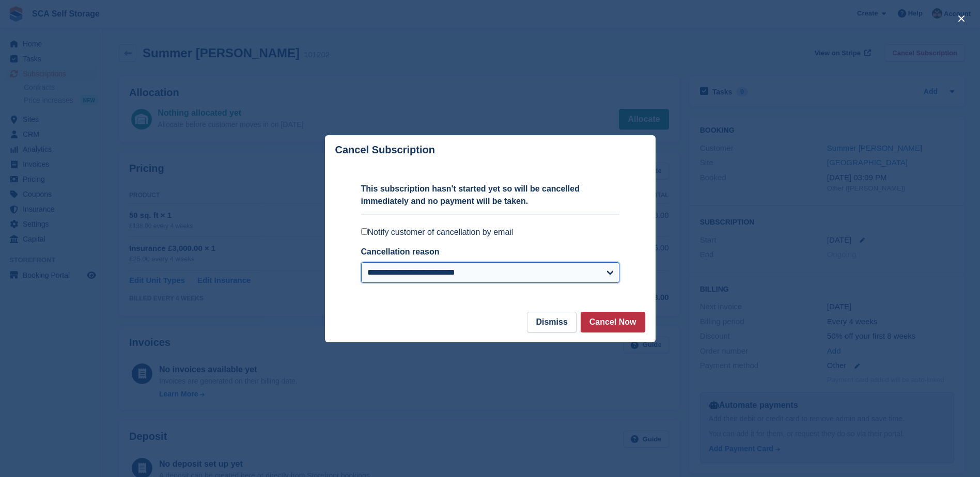 The image size is (980, 477). I want to click on label: Notify customer of cancellation by email, so click(491, 232).